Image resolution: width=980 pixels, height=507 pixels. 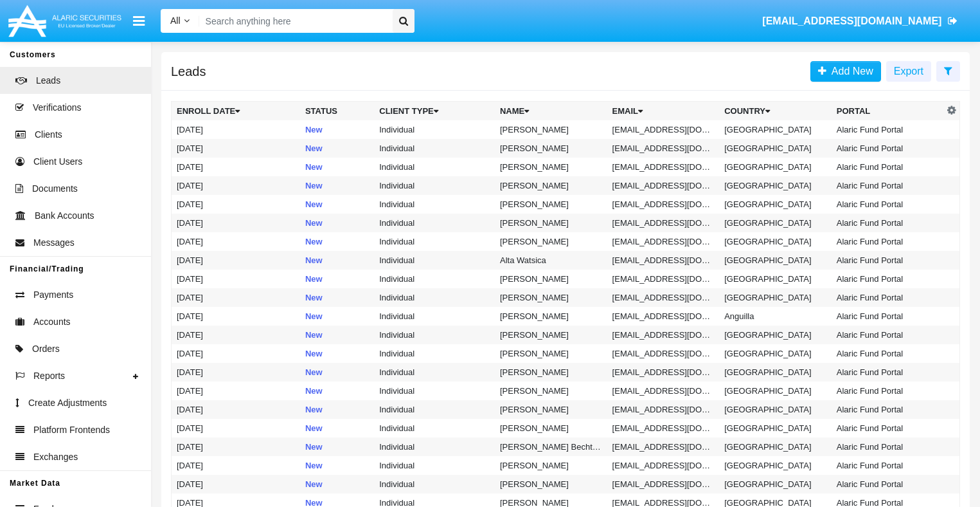 What do you see at coordinates (46, 349) in the screenshot?
I see `span: Orders` at bounding box center [46, 349].